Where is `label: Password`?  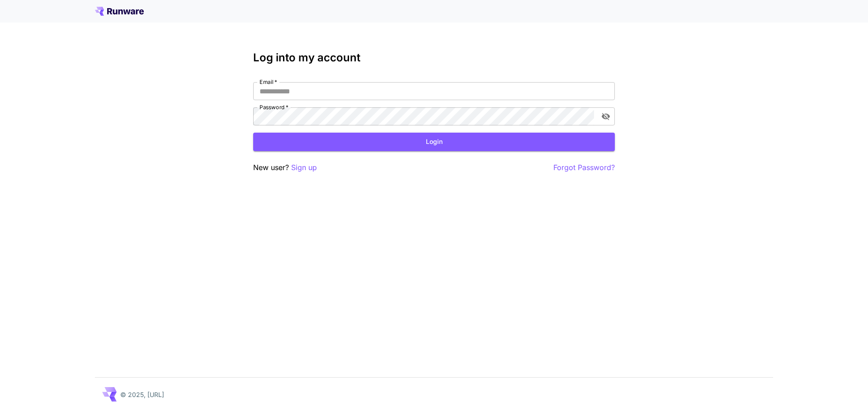
label: Password is located at coordinates (274, 107).